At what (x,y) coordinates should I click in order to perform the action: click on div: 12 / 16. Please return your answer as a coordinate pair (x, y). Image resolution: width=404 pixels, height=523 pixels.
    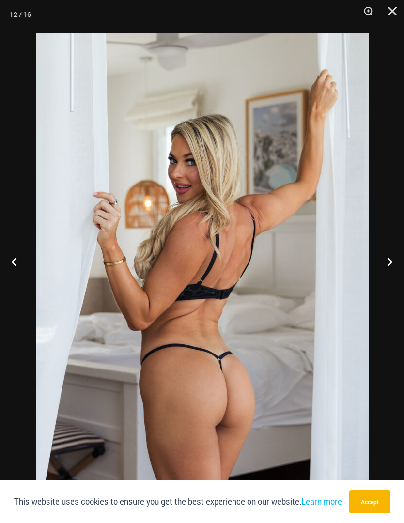
    Looking at the image, I should click on (20, 15).